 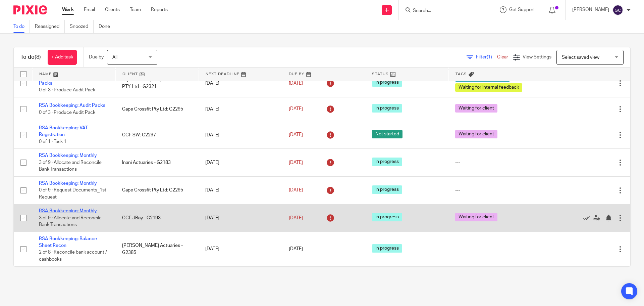 What do you see at coordinates (114, 57) in the screenshot?
I see `span: All` at bounding box center [114, 57].